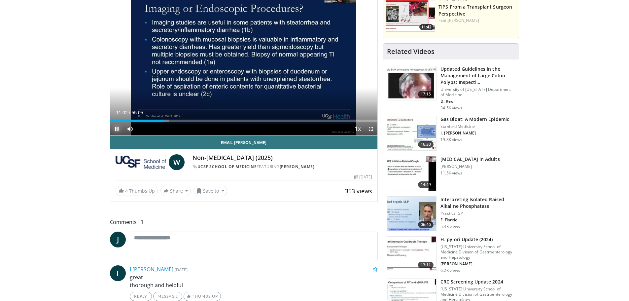 This screenshot has height=301, width=629. What do you see at coordinates (244, 121) in the screenshot?
I see `div: Progress Bar` at bounding box center [244, 121].